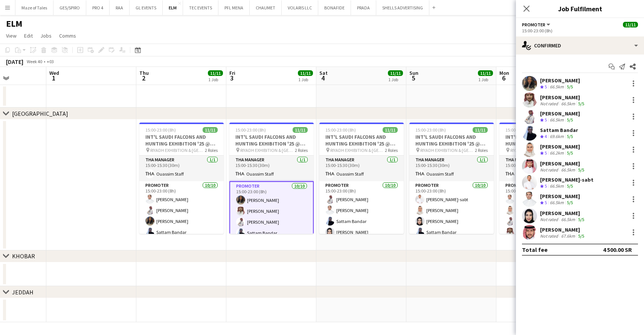  What do you see at coordinates (363, 8) in the screenshot?
I see `button: PRADA` at bounding box center [363, 8].